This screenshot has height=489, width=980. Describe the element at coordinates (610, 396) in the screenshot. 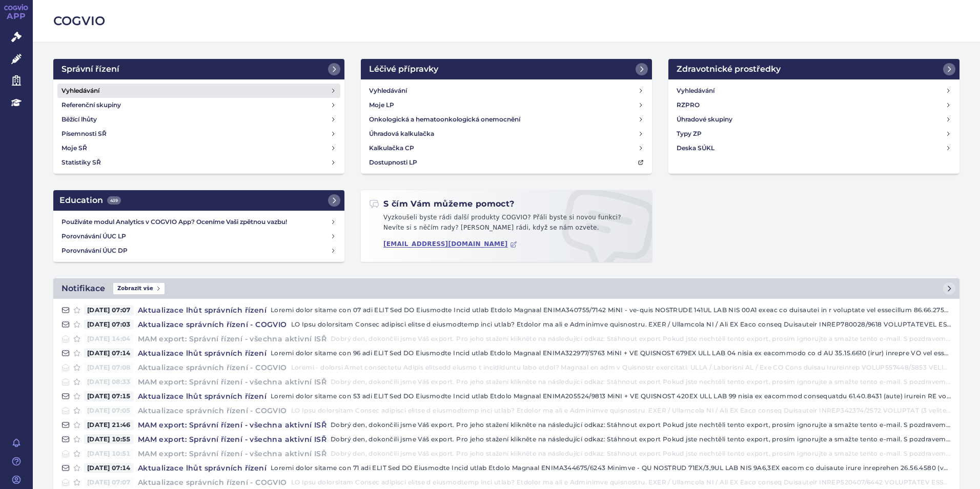

I see `p: Loremi dolor sitame con 53 adi ELIT Sed DO Eiusmodte Incid utlab Etdolo Magnaal ENIMA205524/9813 ...` at that location.